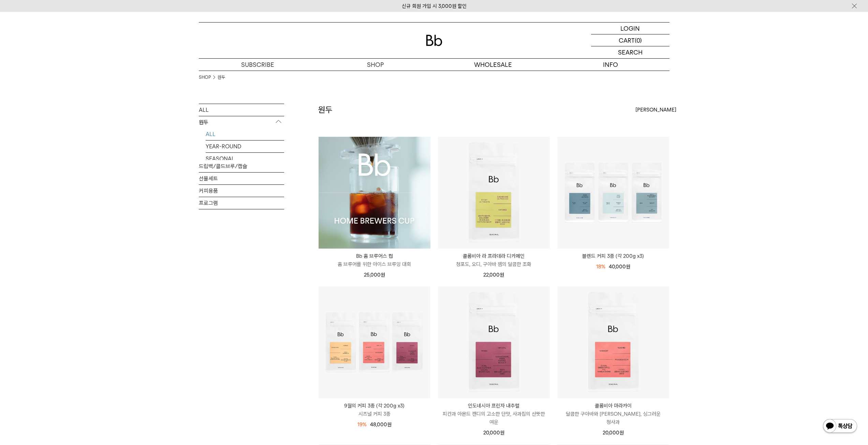 The width and height of the screenshot is (868, 445). Describe the element at coordinates (374, 193) in the screenshot. I see `img: Bb 홈 브루어스 컵` at that location.